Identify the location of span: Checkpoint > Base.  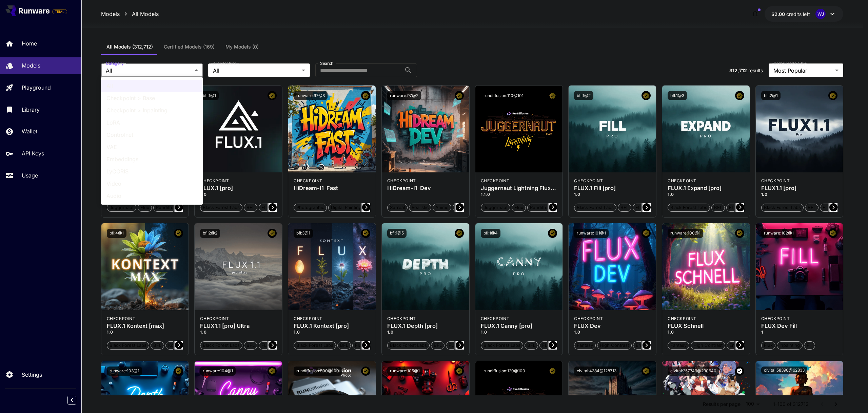
(152, 98).